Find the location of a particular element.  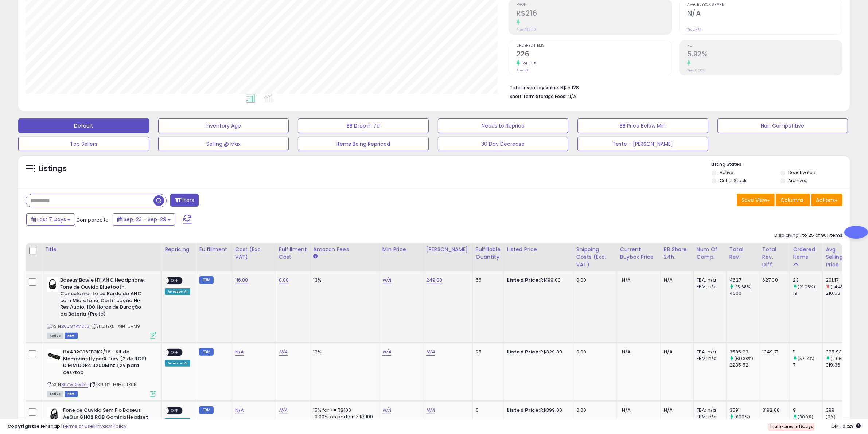

span: Avg. Buybox Share is located at coordinates (764, 5).